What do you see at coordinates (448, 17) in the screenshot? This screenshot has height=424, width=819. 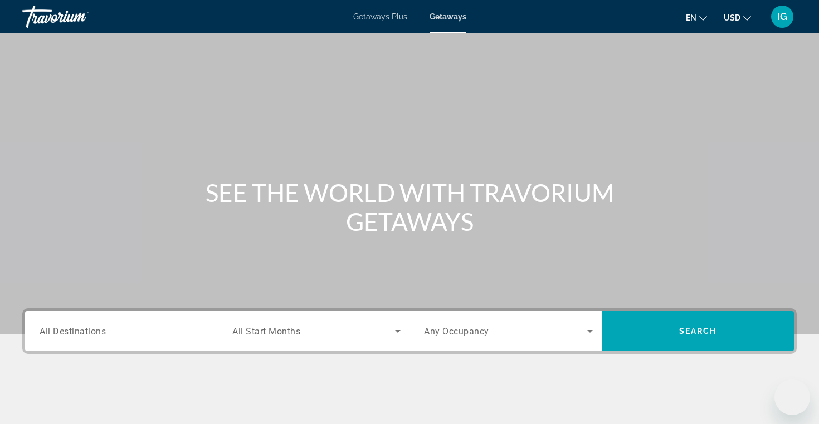 I see `a: Getaways` at bounding box center [448, 17].